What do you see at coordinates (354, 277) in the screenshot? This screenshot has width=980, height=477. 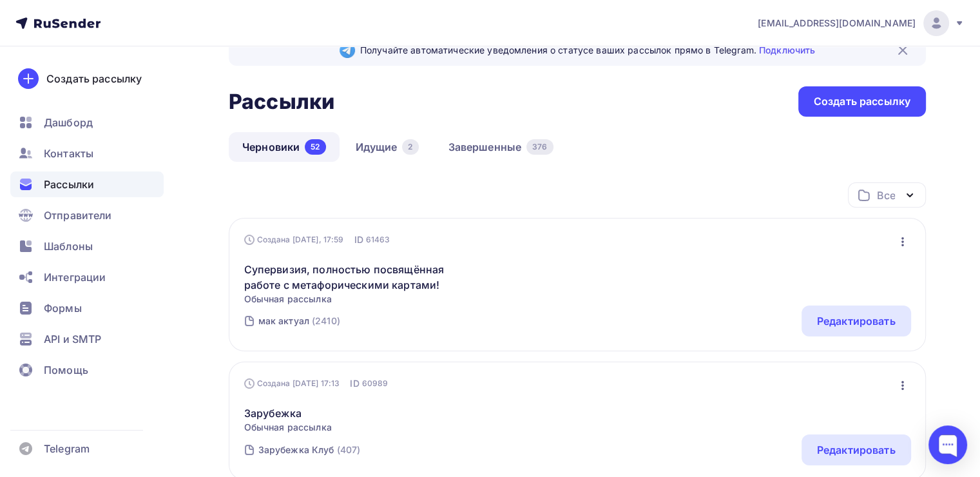 I see `a: Супервизия, полностью посвящённая работе с метафорическими картами!` at bounding box center [354, 277].